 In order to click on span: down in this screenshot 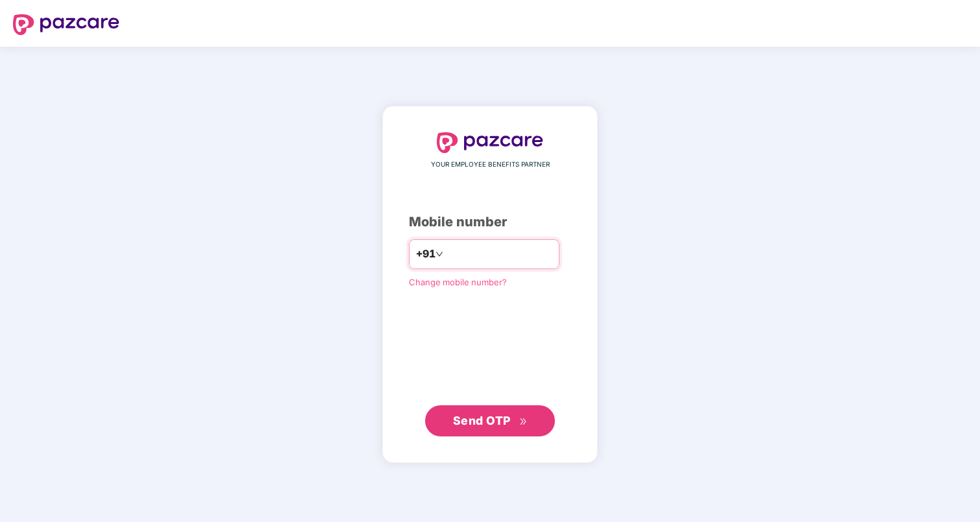, I will do `click(439, 254)`.